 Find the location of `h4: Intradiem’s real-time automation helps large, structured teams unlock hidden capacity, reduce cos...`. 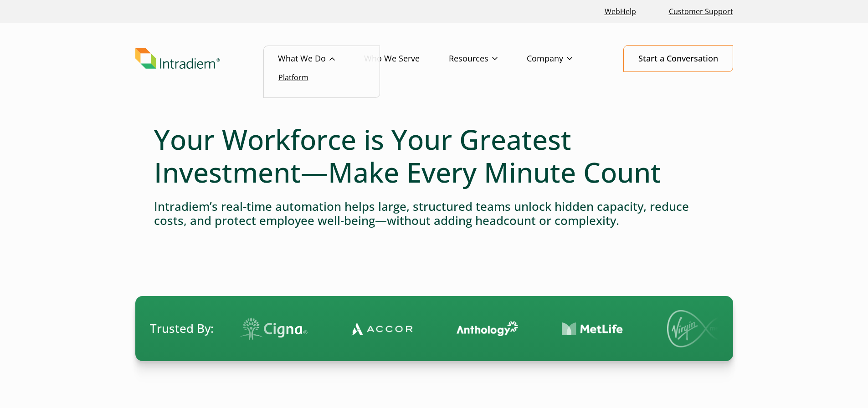

h4: Intradiem’s real-time automation helps large, structured teams unlock hidden capacity, reduce cos... is located at coordinates (434, 214).